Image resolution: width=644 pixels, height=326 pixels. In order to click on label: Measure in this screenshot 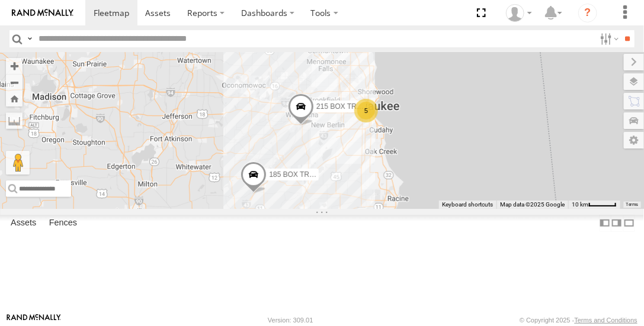, I will do `click(14, 121)`.